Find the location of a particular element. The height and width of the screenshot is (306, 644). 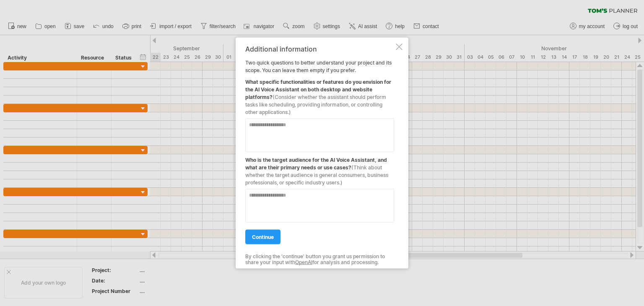

a: OpenAI is located at coordinates (303, 262).